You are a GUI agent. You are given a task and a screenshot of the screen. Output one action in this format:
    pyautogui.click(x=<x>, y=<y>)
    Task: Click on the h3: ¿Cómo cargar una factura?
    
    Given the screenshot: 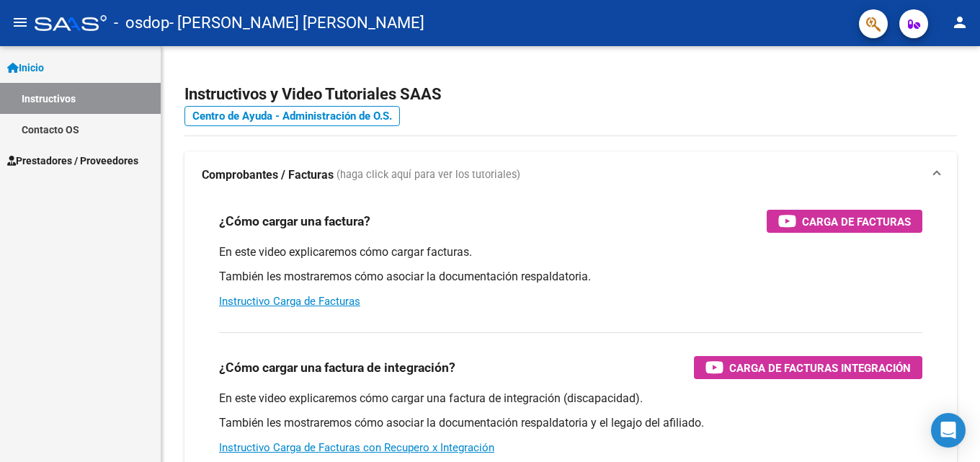 What is the action you would take?
    pyautogui.click(x=295, y=221)
    